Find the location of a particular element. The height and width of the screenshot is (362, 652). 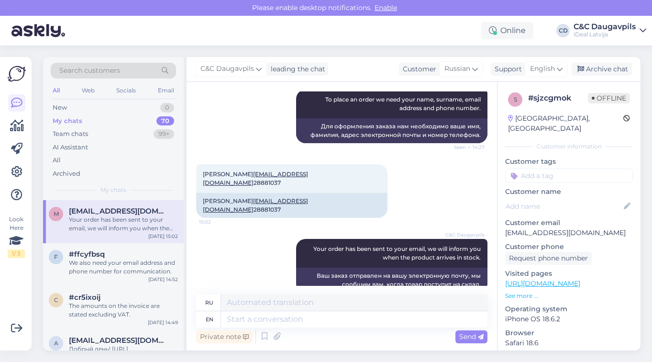

div: 0 is located at coordinates (167, 108).